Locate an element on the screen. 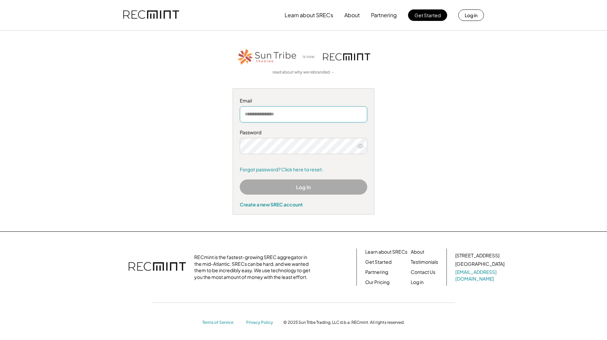 The height and width of the screenshot is (340, 607). div: is now is located at coordinates (310, 57).